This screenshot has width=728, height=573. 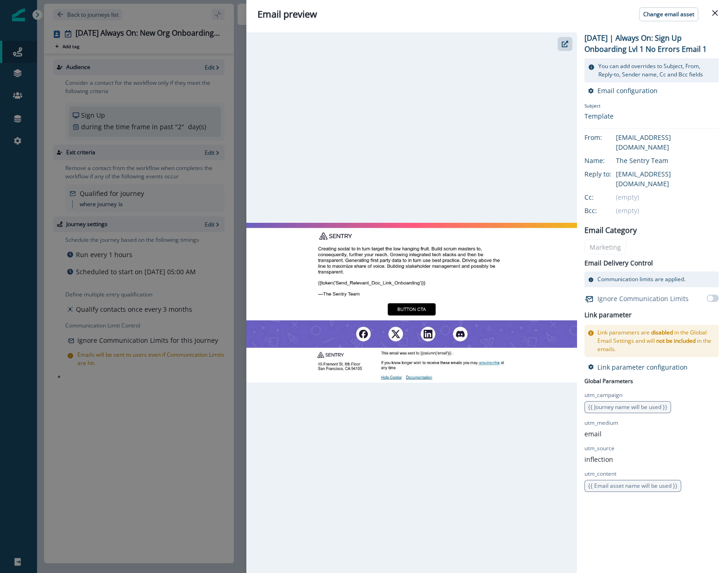 What do you see at coordinates (610, 230) in the screenshot?
I see `p: Email Category` at bounding box center [610, 230].